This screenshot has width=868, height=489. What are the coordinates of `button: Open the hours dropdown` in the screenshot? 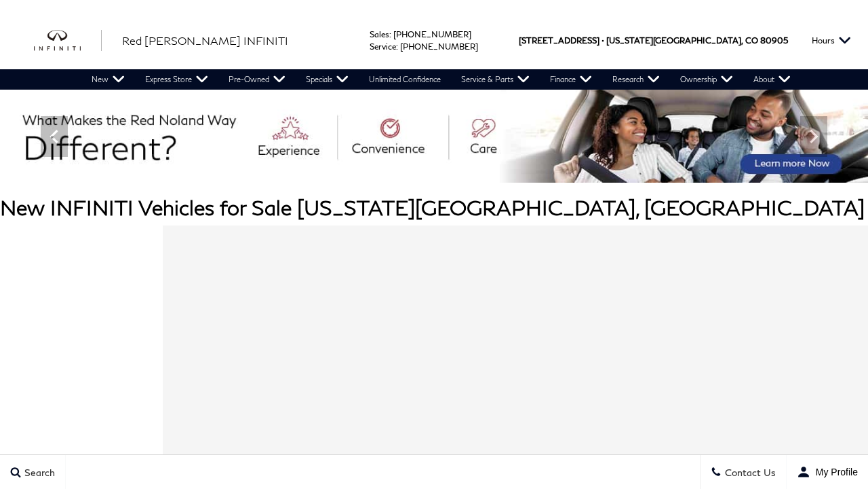 It's located at (832, 40).